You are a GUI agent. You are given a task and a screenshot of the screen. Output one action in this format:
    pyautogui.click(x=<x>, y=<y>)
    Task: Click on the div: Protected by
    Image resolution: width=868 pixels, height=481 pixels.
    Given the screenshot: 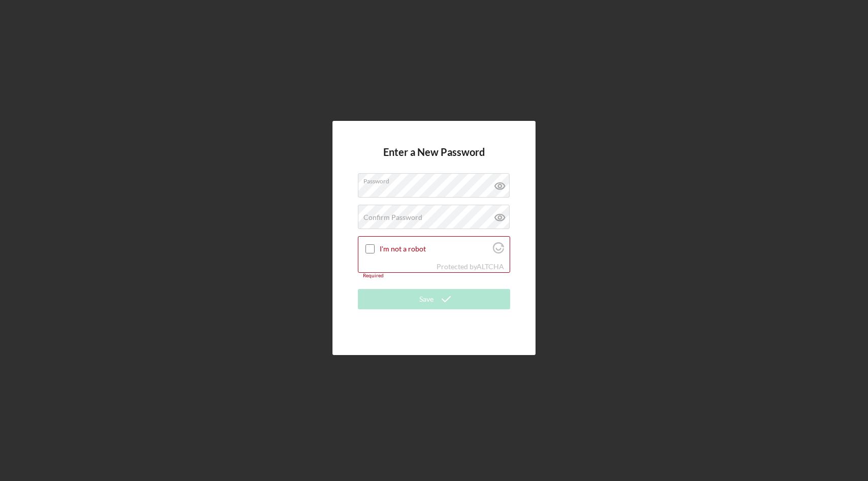 What is the action you would take?
    pyautogui.click(x=470, y=267)
    